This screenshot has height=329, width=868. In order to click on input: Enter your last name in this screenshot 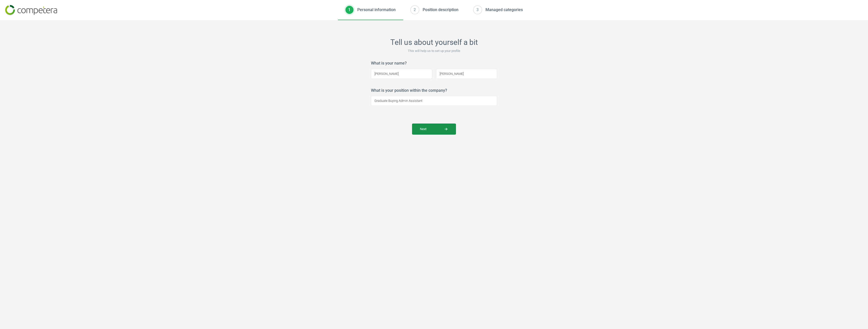, I will do `click(467, 74)`.